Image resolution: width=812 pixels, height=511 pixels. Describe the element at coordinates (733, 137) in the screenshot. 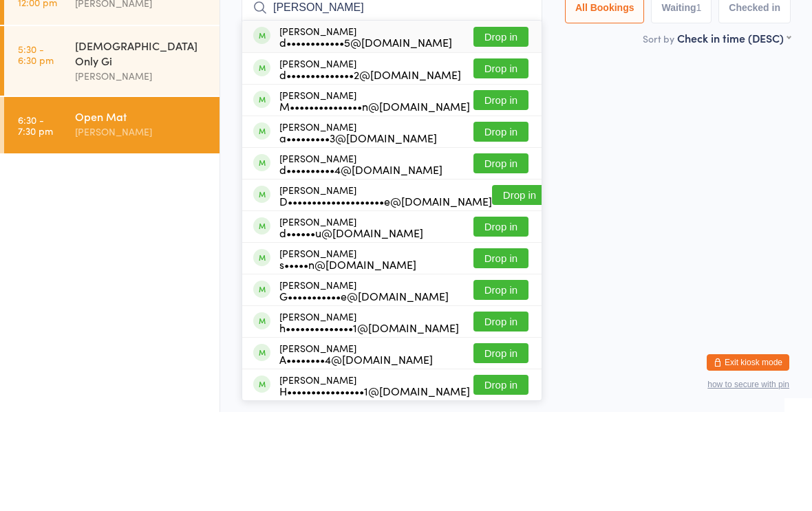

I see `div: Check in time (DESC)` at that location.